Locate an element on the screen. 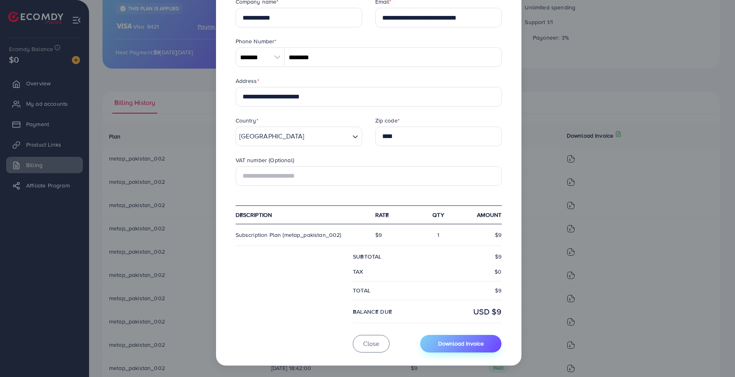  input: Search for option is located at coordinates (327, 136).